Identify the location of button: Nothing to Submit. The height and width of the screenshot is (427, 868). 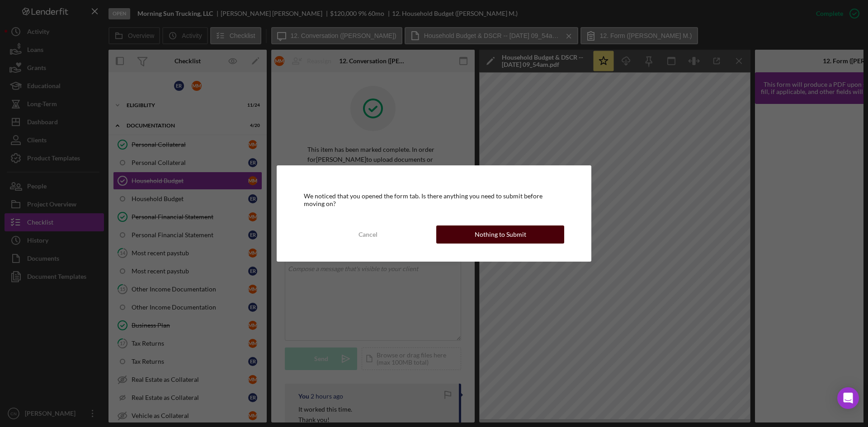
(500, 234).